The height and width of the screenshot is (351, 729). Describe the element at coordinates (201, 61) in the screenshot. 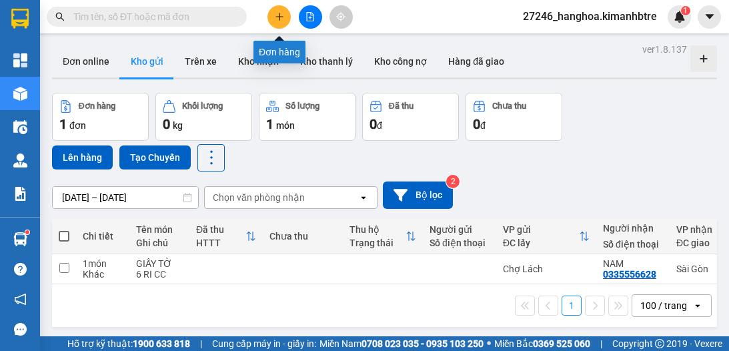

I see `button: Trên xe` at that location.